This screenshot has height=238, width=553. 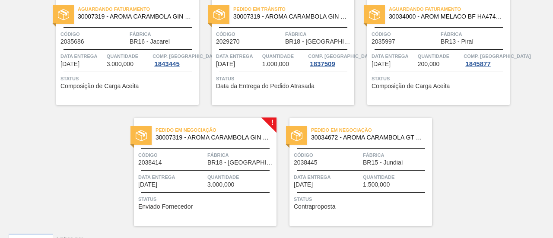 I want to click on div: 1845877, so click(x=477, y=64).